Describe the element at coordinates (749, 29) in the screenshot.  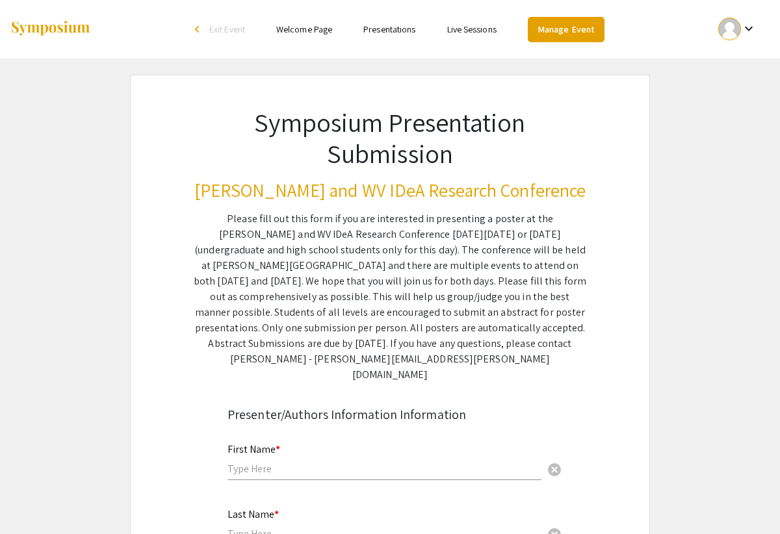
I see `mat-icon: Expand account dropdown` at that location.